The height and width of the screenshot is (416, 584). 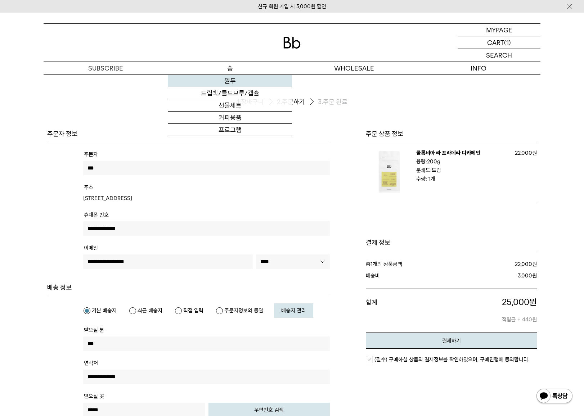 What do you see at coordinates (188, 288) in the screenshot?
I see `h4: 배송 정보` at bounding box center [188, 288].